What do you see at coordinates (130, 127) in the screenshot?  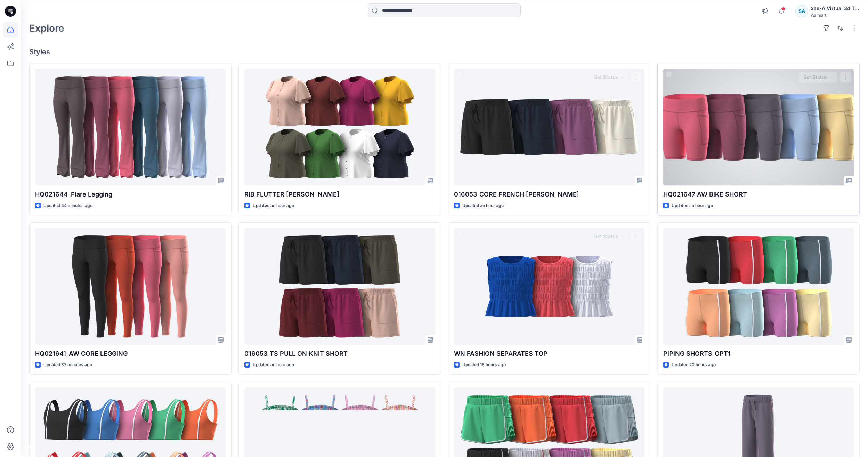 I see `a: HQ021644_Flare Legging` at bounding box center [130, 127].